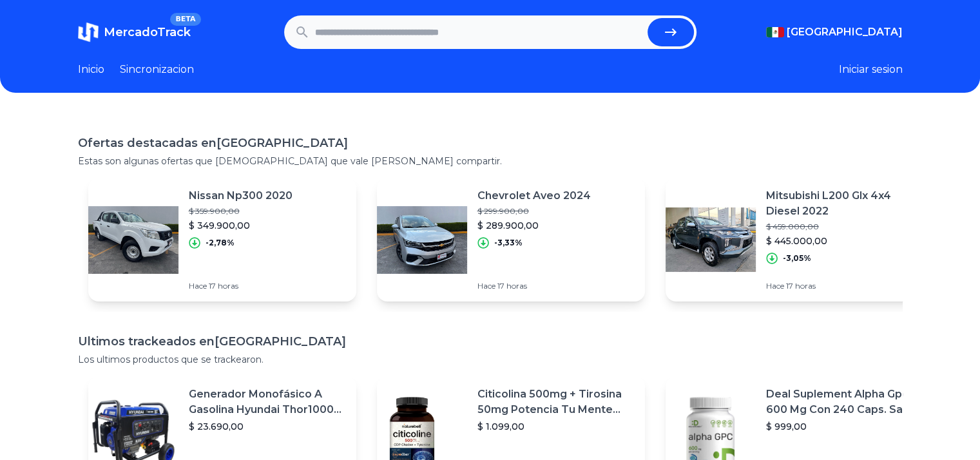 Image resolution: width=980 pixels, height=460 pixels. What do you see at coordinates (844, 227) in the screenshot?
I see `p: $ 459.000,00` at bounding box center [844, 227].